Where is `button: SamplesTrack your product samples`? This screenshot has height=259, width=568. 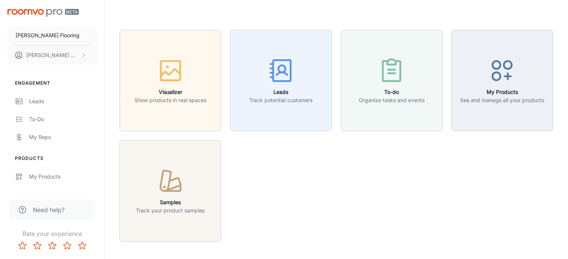
button: SamplesTrack your product samples is located at coordinates (170, 191).